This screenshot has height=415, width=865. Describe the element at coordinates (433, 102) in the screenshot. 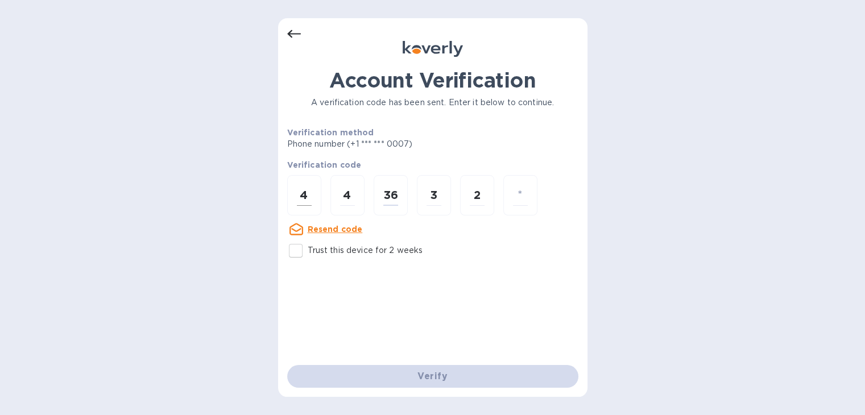

I see `p: A verification code has been sent. Enter it below to continue.` at that location.